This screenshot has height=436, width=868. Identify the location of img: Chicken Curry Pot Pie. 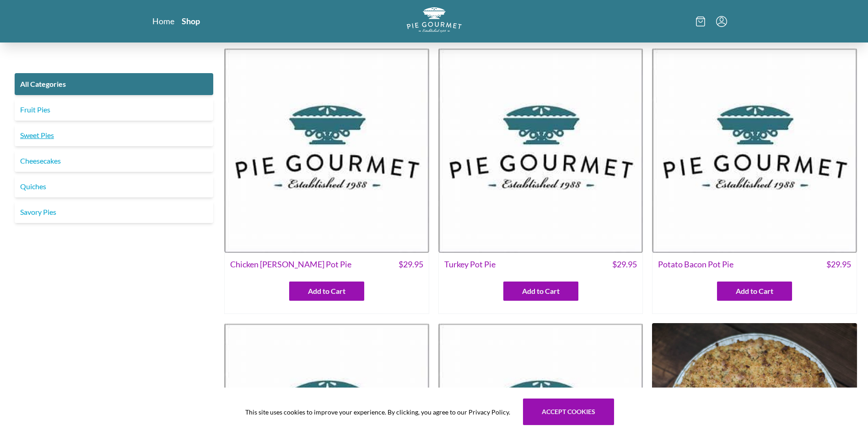
(327, 150).